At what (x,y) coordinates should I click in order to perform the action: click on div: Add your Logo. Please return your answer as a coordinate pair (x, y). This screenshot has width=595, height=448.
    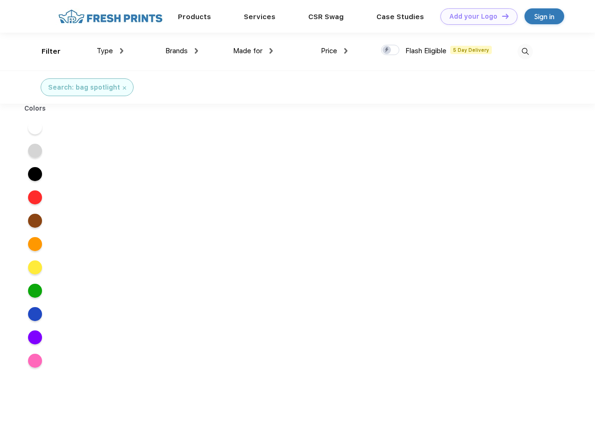
    Looking at the image, I should click on (473, 16).